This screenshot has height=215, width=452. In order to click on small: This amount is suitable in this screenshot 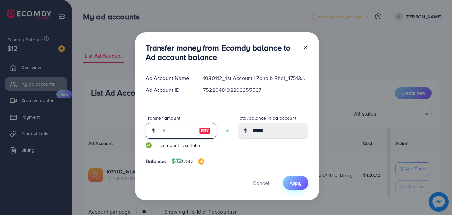, I will do `click(181, 146)`.